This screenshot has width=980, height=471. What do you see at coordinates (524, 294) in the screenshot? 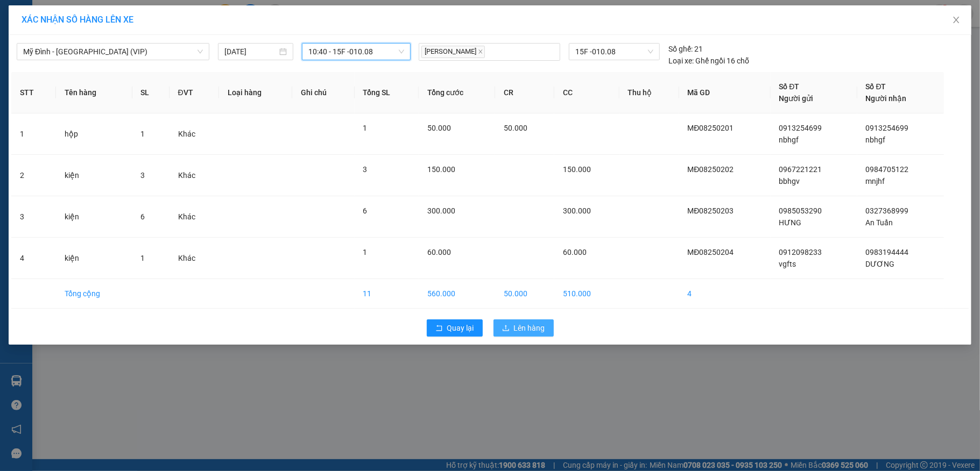
I see `td: 50.000` at bounding box center [524, 294].